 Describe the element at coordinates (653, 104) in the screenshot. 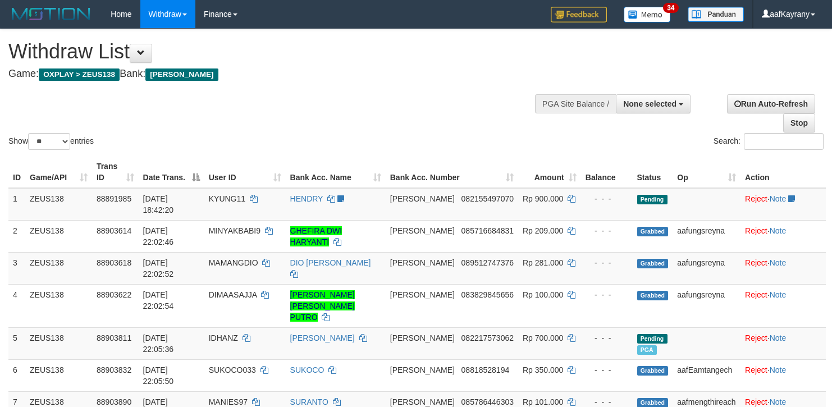

I see `button: None selected` at that location.